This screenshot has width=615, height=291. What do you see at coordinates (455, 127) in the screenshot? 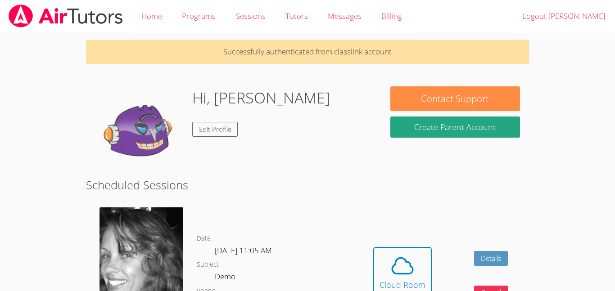
I see `button: Create Parent Account` at bounding box center [455, 127].